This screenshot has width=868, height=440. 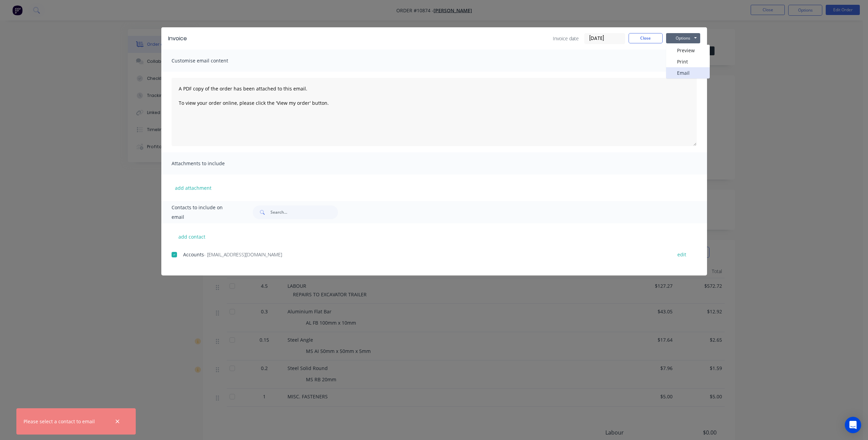 What do you see at coordinates (59, 421) in the screenshot?
I see `div: Please select a contact to email` at bounding box center [59, 421].